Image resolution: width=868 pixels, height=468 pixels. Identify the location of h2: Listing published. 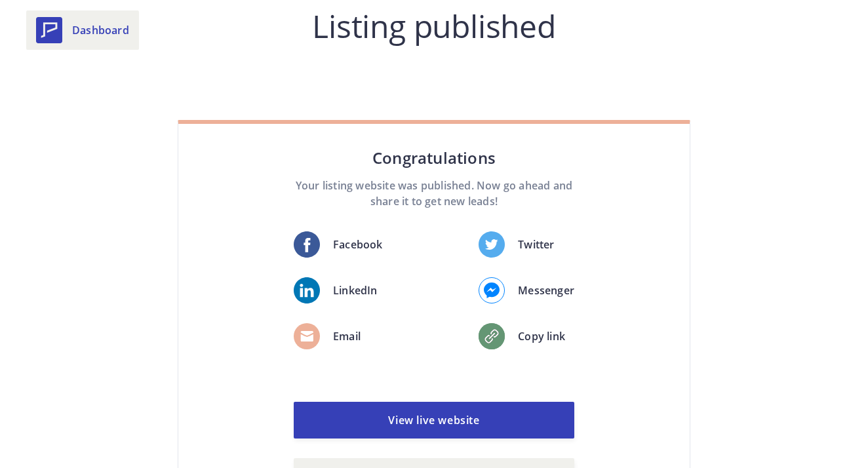
(434, 26).